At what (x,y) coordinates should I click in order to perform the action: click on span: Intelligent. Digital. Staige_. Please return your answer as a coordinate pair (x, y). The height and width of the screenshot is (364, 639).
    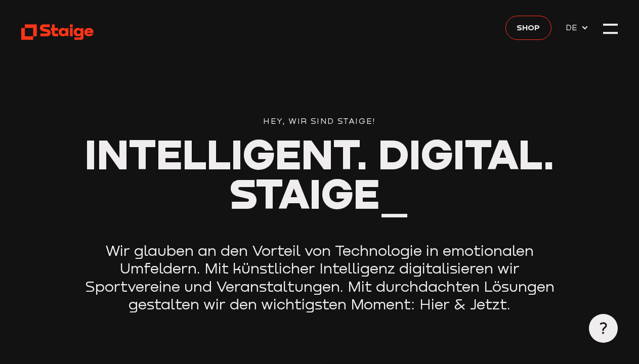
    Looking at the image, I should click on (319, 173).